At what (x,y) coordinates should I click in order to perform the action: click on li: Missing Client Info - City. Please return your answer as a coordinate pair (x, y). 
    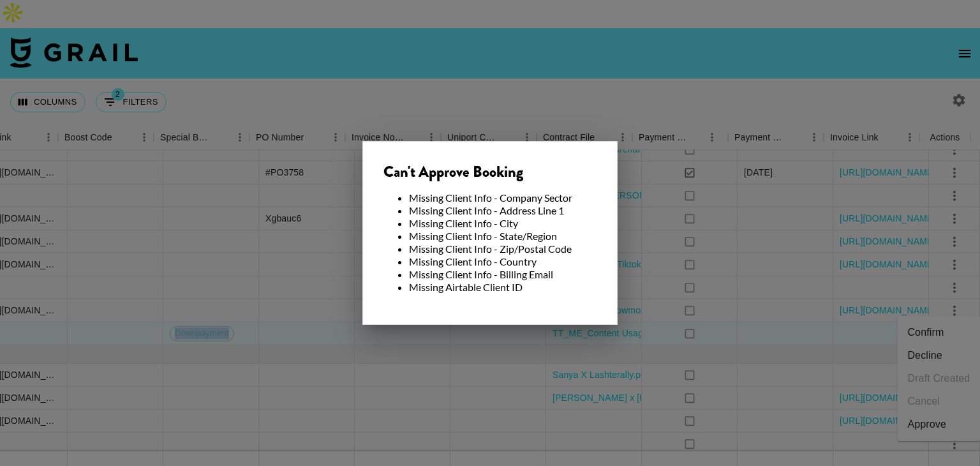
    Looking at the image, I should click on (503, 223).